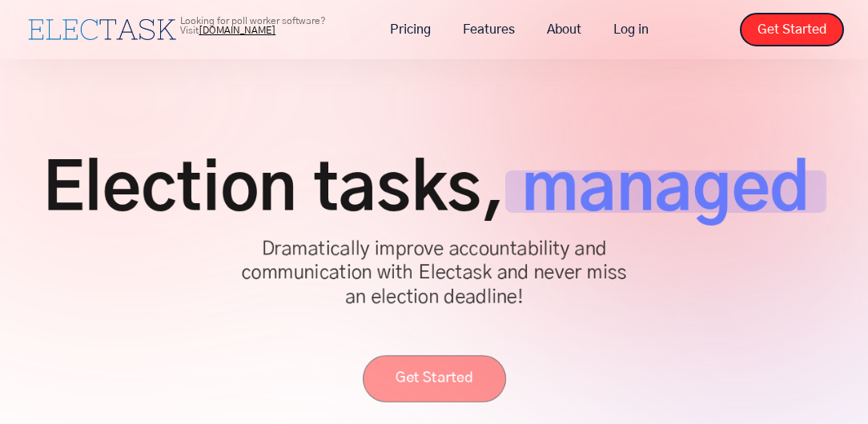  What do you see at coordinates (631, 30) in the screenshot?
I see `a: Log in` at bounding box center [631, 30].